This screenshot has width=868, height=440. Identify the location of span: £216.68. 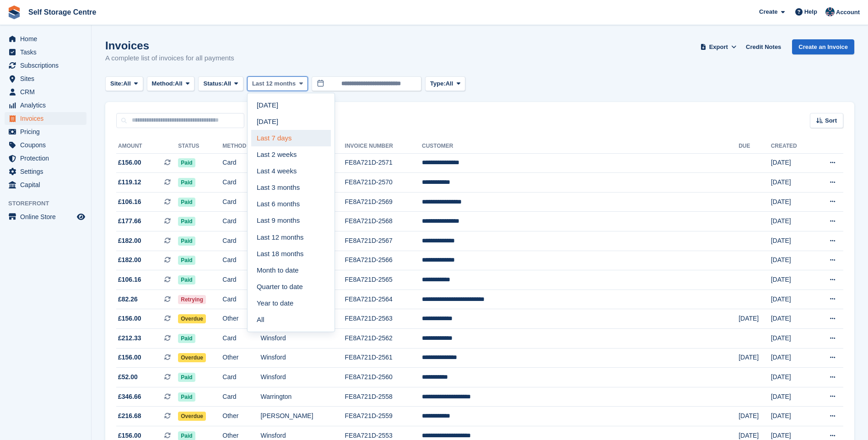
(129, 416).